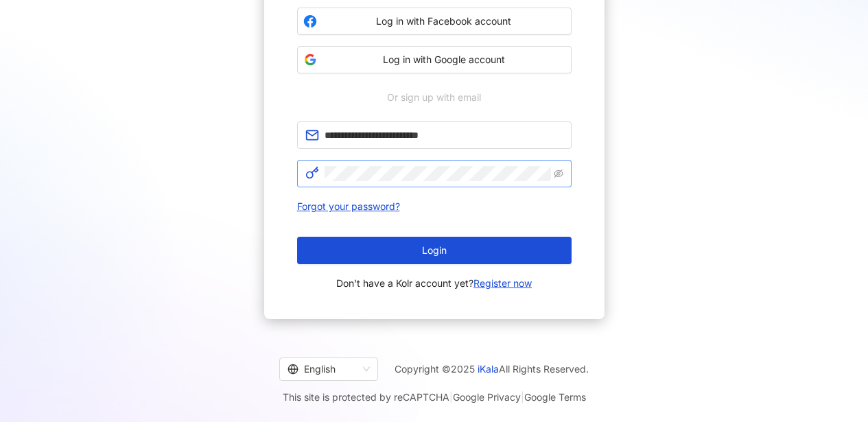 Image resolution: width=868 pixels, height=422 pixels. Describe the element at coordinates (434, 251) in the screenshot. I see `button: Login` at that location.